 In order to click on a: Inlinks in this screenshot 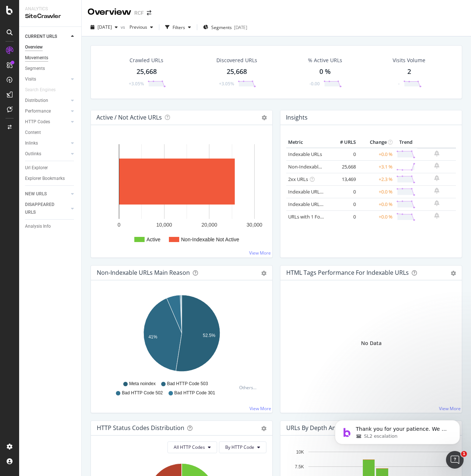, I will do `click(47, 143)`.